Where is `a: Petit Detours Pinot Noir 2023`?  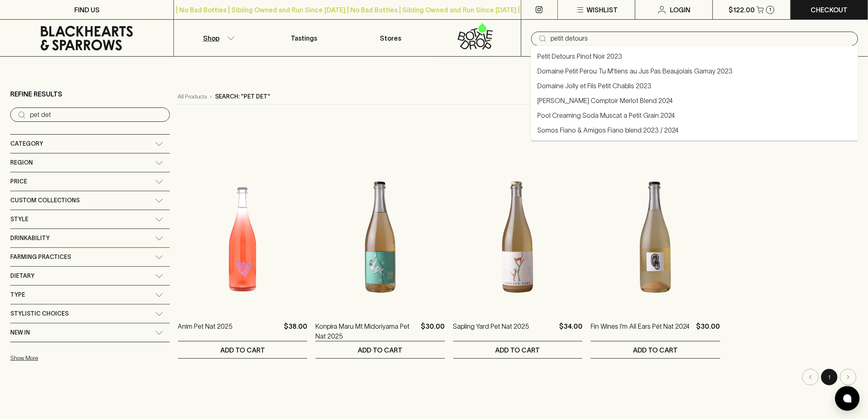
a: Petit Detours Pinot Noir 2023 is located at coordinates (580, 56).